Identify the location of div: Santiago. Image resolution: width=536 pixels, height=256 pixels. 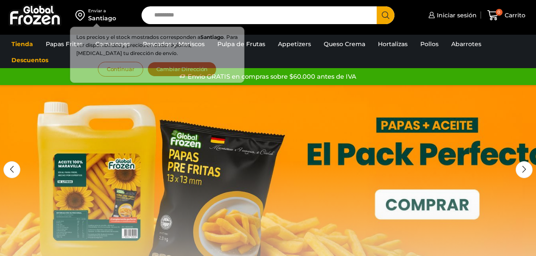
(102, 18).